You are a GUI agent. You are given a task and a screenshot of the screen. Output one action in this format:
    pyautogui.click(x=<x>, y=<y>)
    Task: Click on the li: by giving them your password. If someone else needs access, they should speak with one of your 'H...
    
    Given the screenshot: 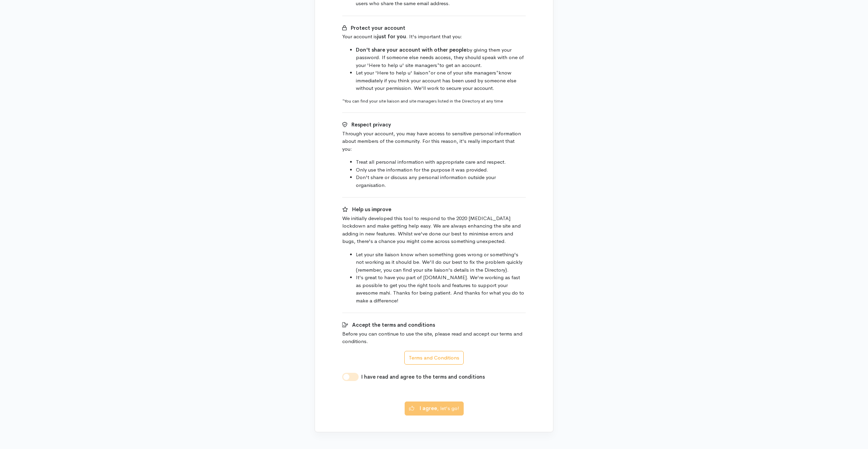 What is the action you would take?
    pyautogui.click(x=440, y=57)
    